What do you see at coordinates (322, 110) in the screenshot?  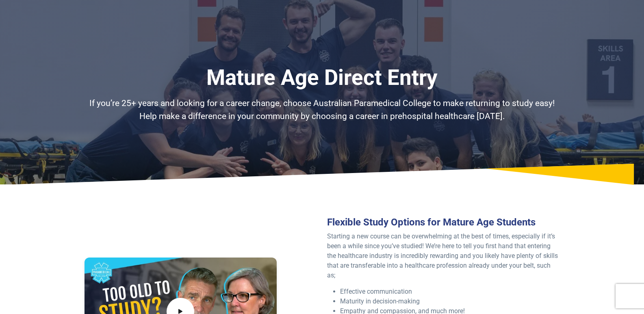 I see `span: If you’re 25+ years and looking for a career change, choose Australian Paramedical College to mak...` at bounding box center [322, 110].